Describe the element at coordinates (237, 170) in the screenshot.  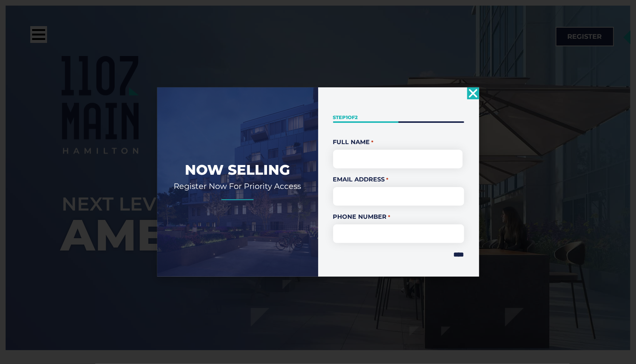
I see `h2: Now Selling` at that location.